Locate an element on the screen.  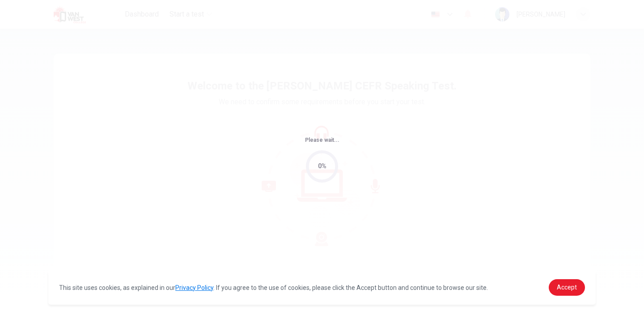
span: Accept is located at coordinates (567, 287).